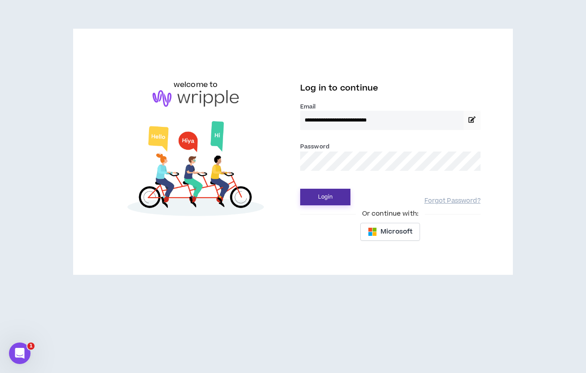 This screenshot has height=373, width=586. I want to click on span: Microsoft, so click(396, 232).